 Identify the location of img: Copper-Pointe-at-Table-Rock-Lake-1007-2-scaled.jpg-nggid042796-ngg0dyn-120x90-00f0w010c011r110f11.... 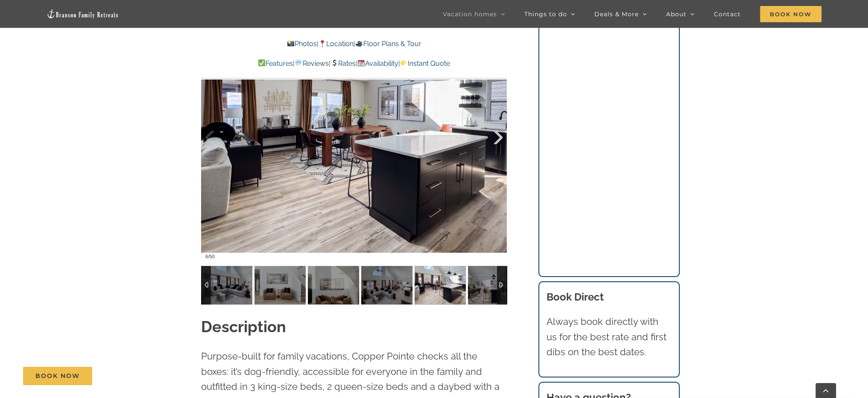
(441, 285).